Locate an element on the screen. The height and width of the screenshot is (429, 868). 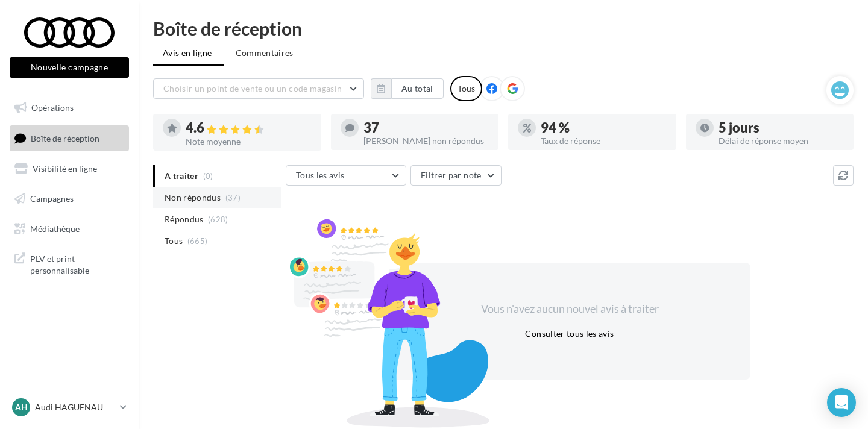
a: AH Audi HAGUENAU is located at coordinates (69, 407).